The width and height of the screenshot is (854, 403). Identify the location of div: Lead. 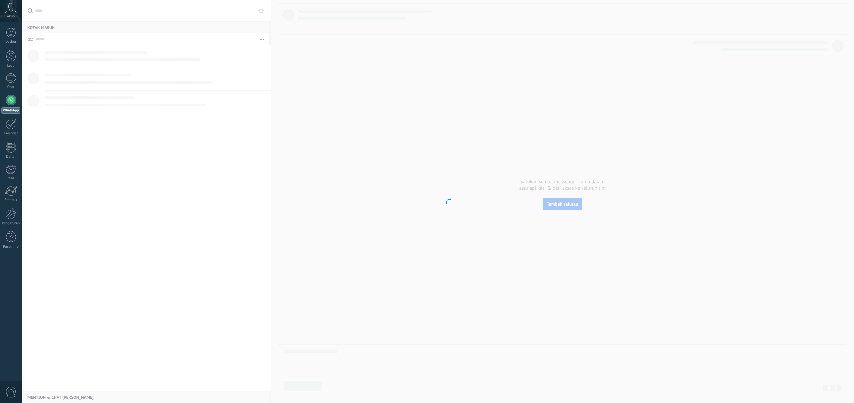
(11, 66).